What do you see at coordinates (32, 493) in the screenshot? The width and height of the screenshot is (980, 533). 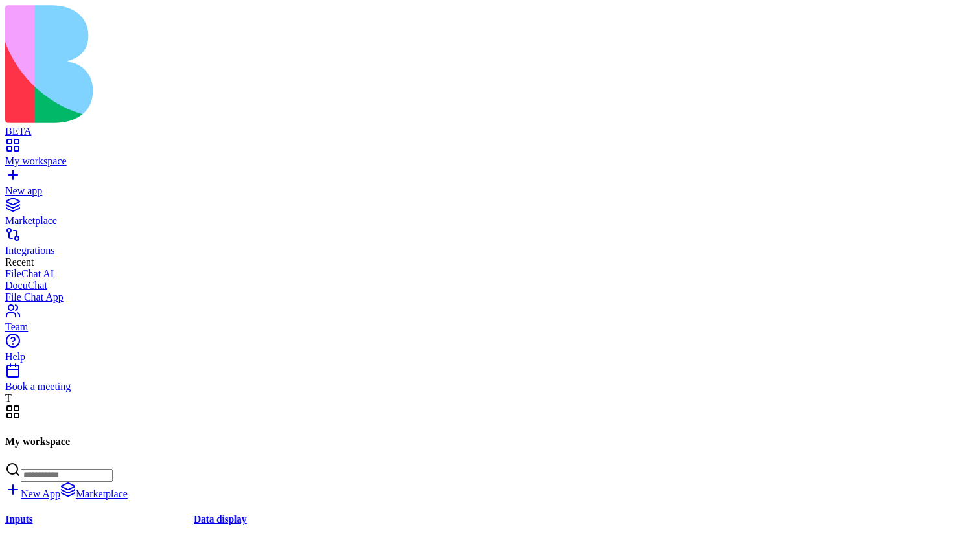 I see `a: New App` at bounding box center [32, 493].